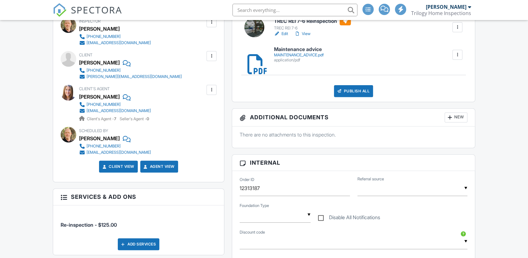 The width and height of the screenshot is (528, 258). I want to click on label: Order ID, so click(247, 179).